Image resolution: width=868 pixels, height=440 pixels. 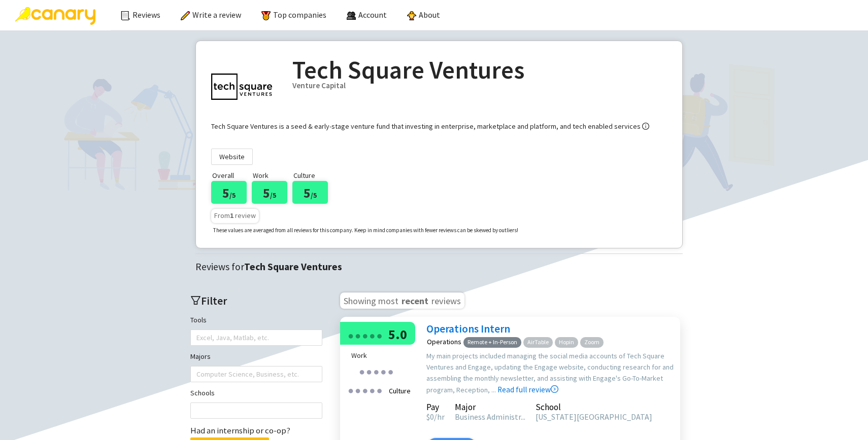 I want to click on span: Account, so click(x=372, y=15).